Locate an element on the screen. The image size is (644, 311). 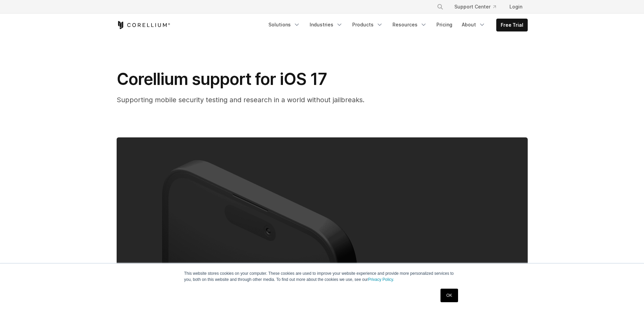
a: Resources is located at coordinates (410, 25).